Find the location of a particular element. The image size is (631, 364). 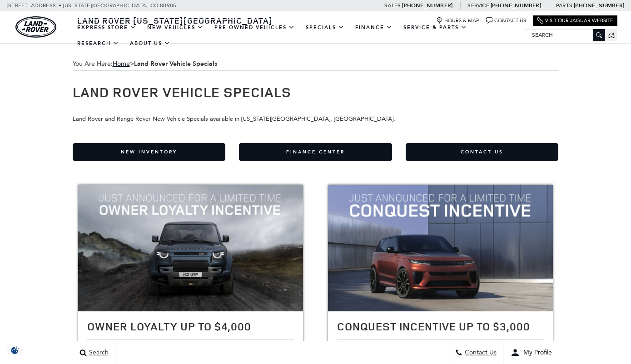

a: land-rover is located at coordinates (36, 26).